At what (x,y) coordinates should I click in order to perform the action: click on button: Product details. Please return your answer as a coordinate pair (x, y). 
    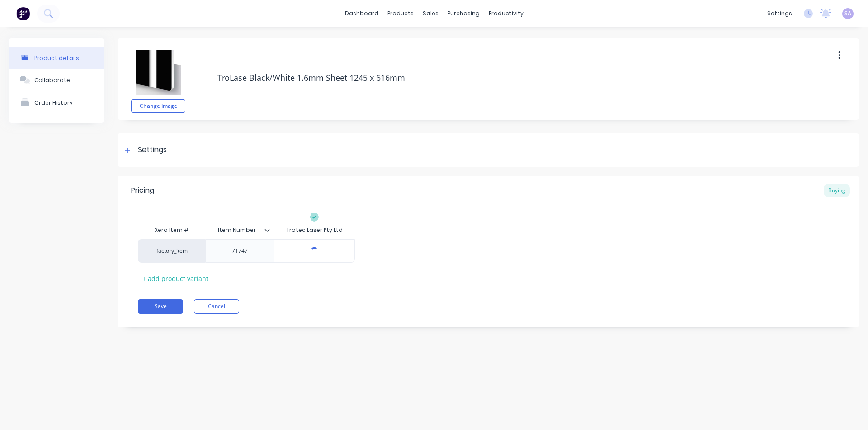
    Looking at the image, I should click on (56, 58).